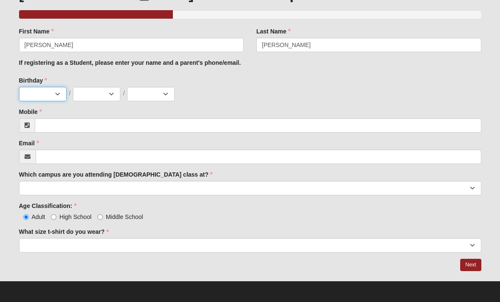 The image size is (500, 302). I want to click on input: High School, so click(53, 217).